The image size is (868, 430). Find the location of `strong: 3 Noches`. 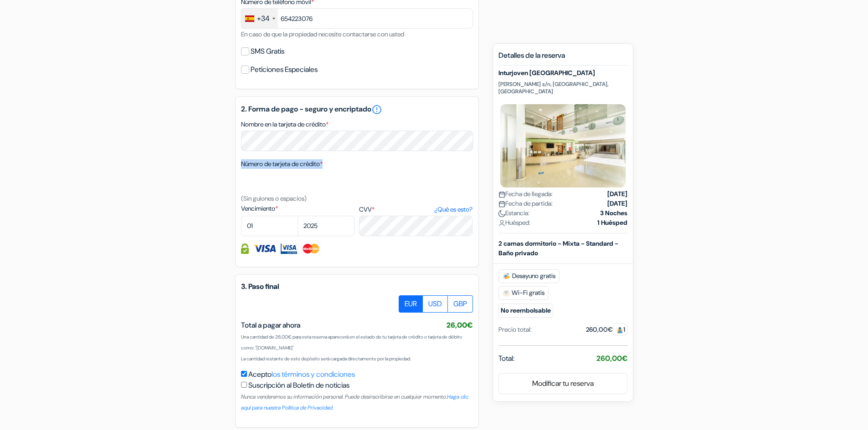

strong: 3 Noches is located at coordinates (614, 213).